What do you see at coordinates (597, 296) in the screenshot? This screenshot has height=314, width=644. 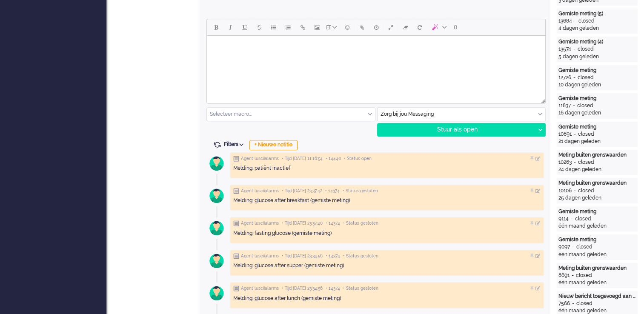 I see `div: Nieuw bericht toegevoegd aan gesprek` at bounding box center [597, 296].